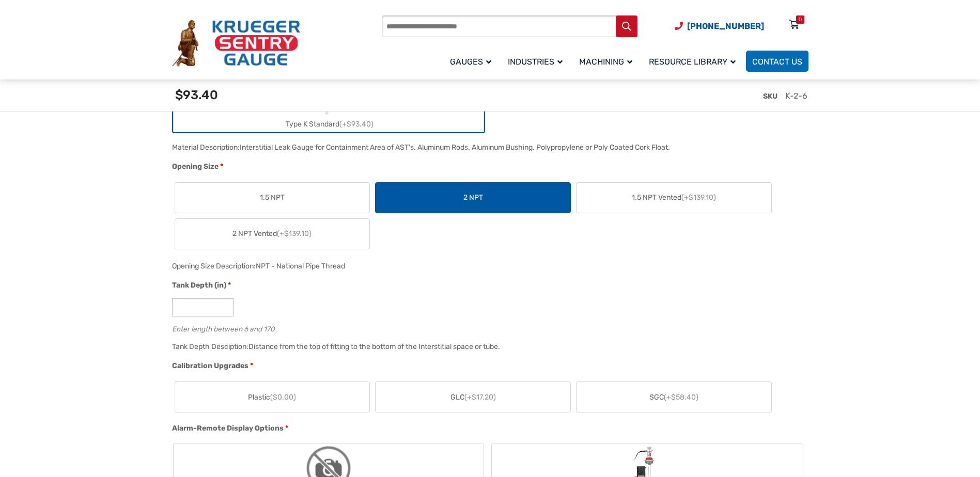 Image resolution: width=980 pixels, height=477 pixels. Describe the element at coordinates (692, 62) in the screenshot. I see `span: Resource Library` at that location.